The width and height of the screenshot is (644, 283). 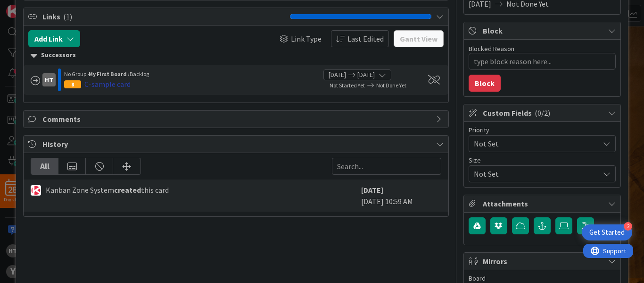 What do you see at coordinates (54, 39) in the screenshot?
I see `button: Add Link` at bounding box center [54, 39].